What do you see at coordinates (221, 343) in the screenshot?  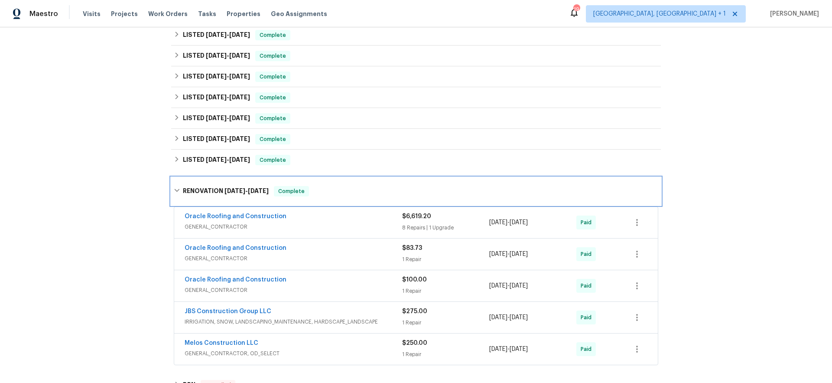 I see `a: Melos Construction LLC` at bounding box center [221, 343].